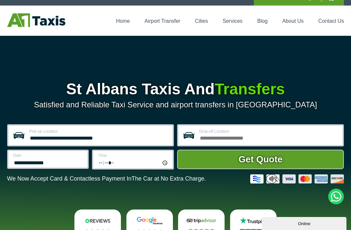 This screenshot has width=351, height=230. What do you see at coordinates (293, 21) in the screenshot?
I see `a: About Us` at bounding box center [293, 21].